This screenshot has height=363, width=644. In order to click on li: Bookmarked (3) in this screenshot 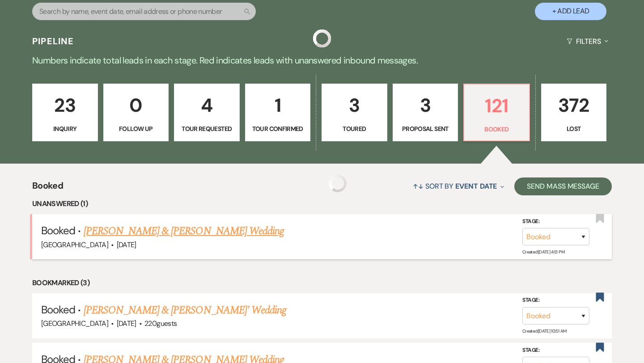, I will do `click(322, 283)`.